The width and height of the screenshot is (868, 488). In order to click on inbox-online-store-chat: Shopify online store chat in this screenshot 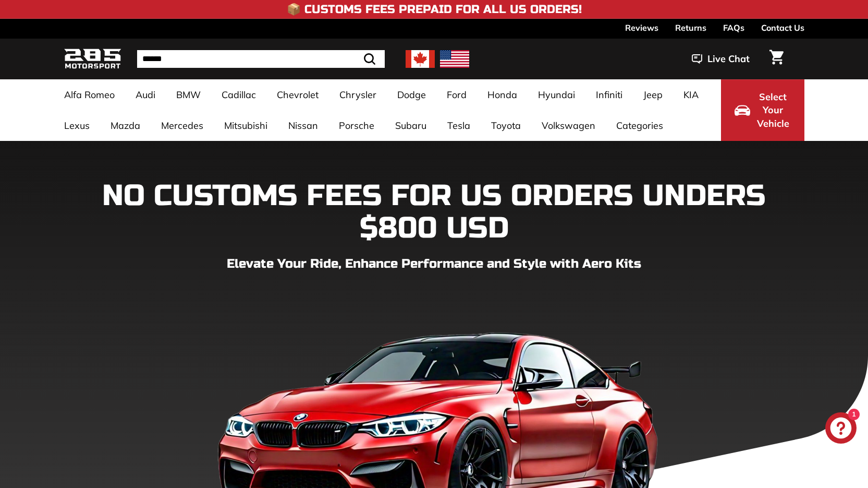, I will do `click(841, 428)`.